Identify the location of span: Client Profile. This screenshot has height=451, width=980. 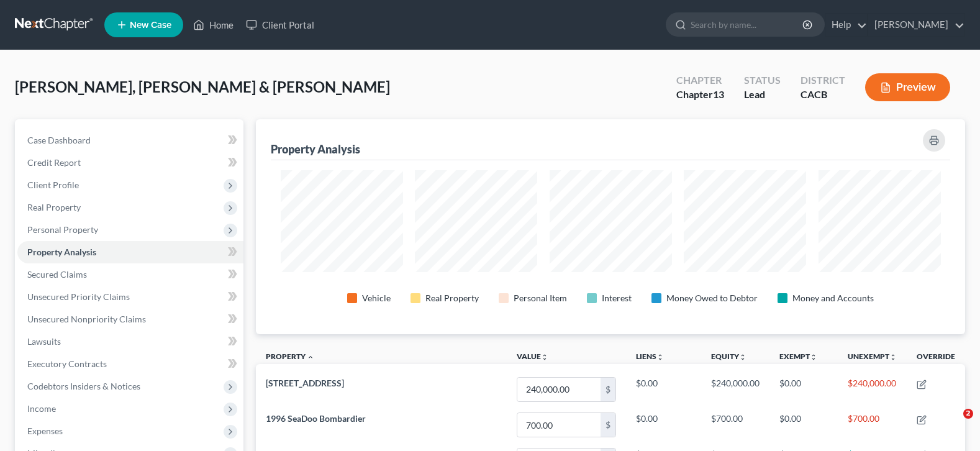
(53, 185).